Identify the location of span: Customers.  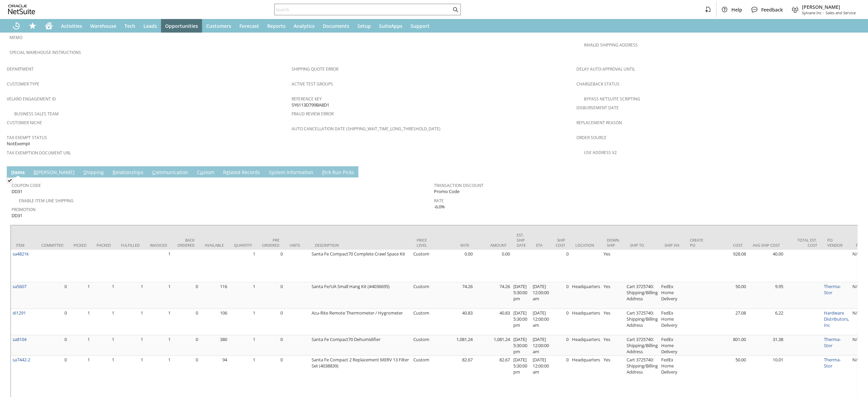
(219, 26).